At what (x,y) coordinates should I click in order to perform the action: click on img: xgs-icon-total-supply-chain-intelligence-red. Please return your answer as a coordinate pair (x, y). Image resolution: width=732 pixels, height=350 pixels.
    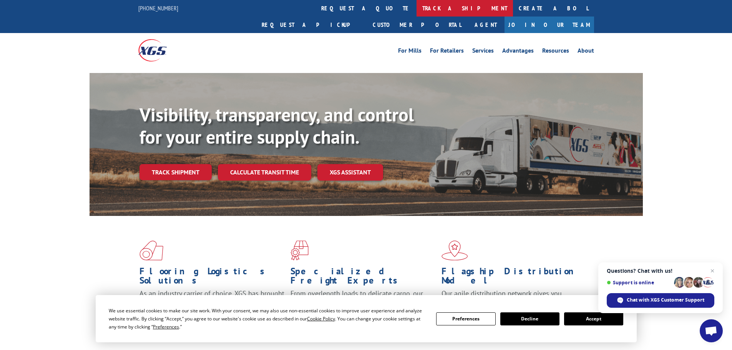
    Looking at the image, I should click on (151, 250).